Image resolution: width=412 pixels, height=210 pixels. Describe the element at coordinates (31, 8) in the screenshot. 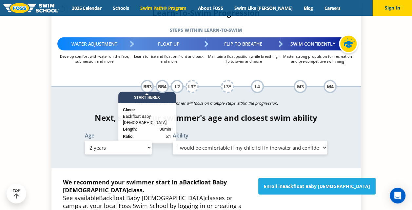

I see `img: FOSS Swim School Logo` at that location.